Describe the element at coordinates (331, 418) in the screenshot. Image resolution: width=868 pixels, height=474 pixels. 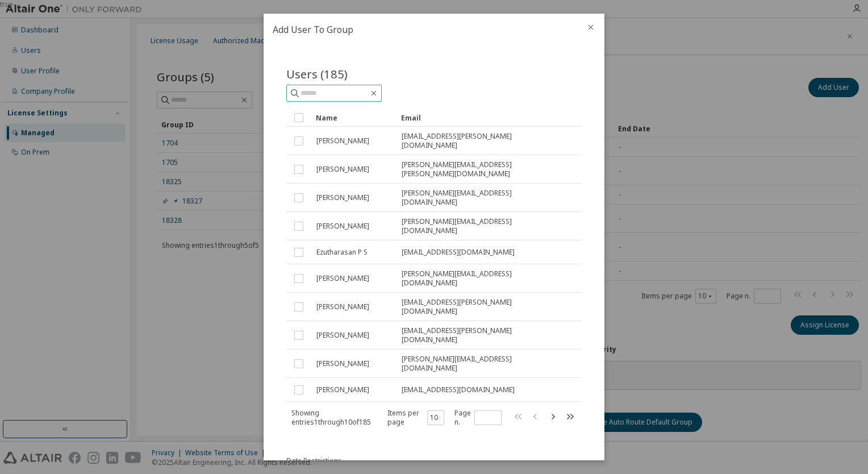
I see `span: Showing entries 1 through 10 of 185` at that location.